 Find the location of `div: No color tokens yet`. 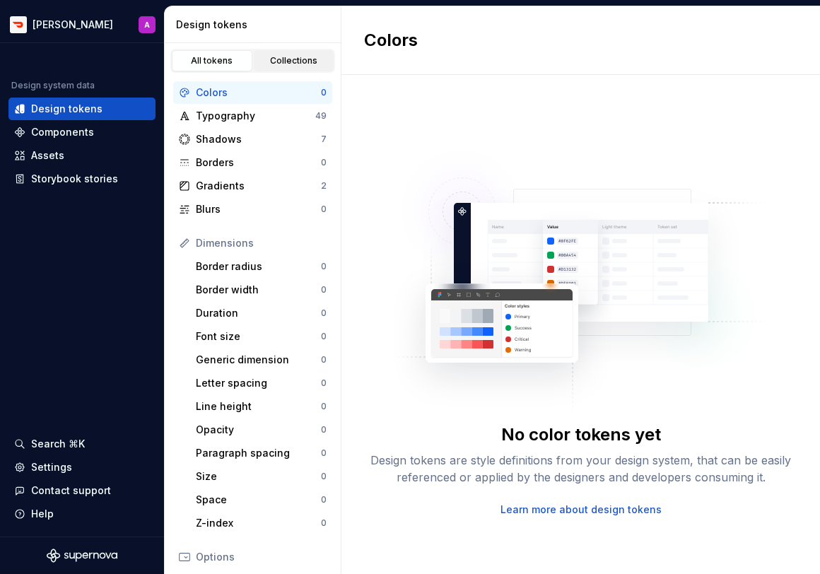

div: No color tokens yet is located at coordinates (581, 435).